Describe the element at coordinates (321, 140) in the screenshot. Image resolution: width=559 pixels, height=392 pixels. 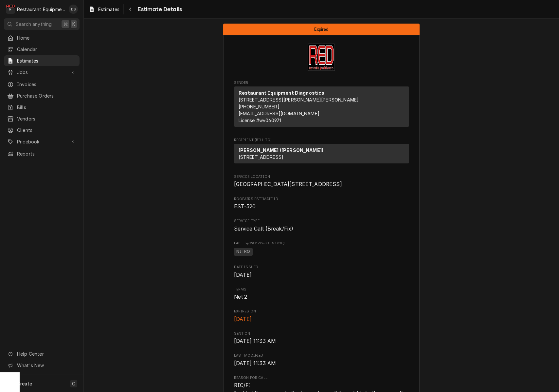
I see `span: Recipient (Bill To)` at that location.